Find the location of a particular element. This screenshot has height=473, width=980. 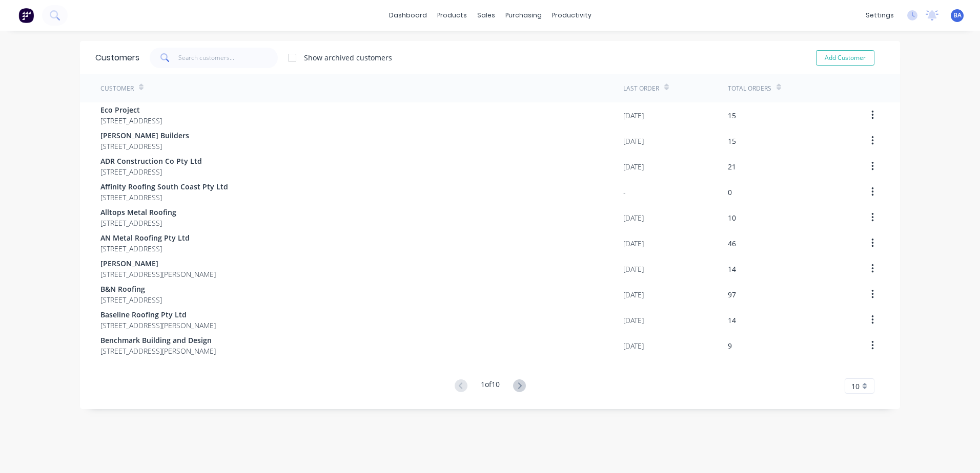

input: Search customers... is located at coordinates (228, 58).